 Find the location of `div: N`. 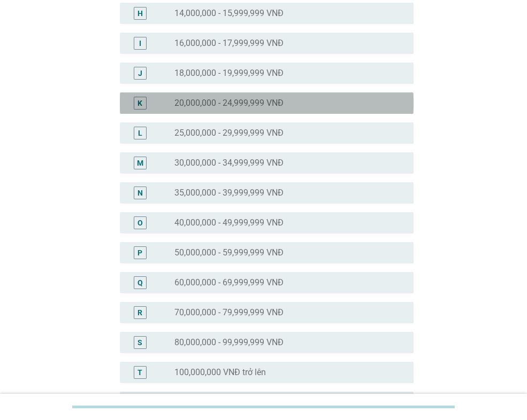

div: N is located at coordinates (140, 192).